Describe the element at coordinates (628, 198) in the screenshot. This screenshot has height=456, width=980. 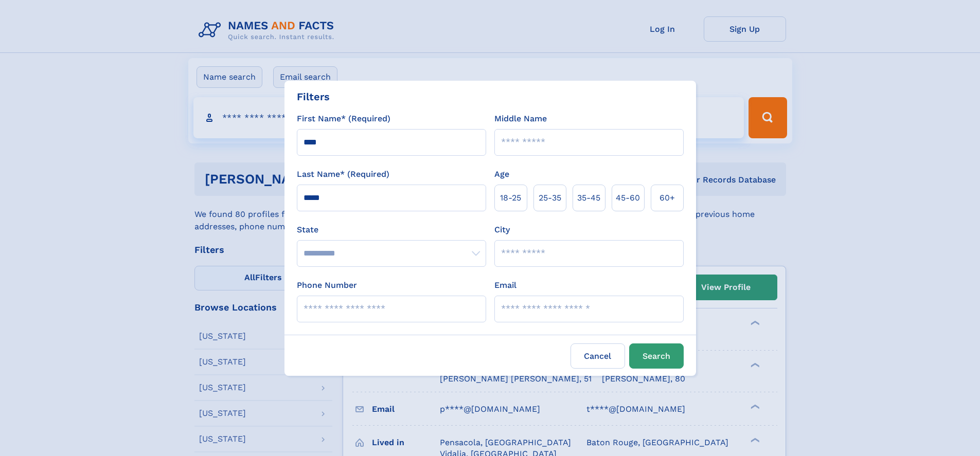
I see `span: 45‑60` at that location.